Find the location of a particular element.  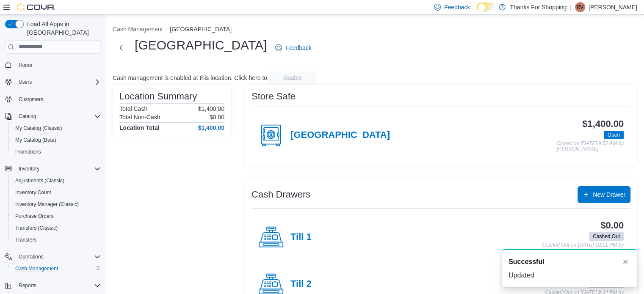

h4: Till 1 is located at coordinates (301, 237).